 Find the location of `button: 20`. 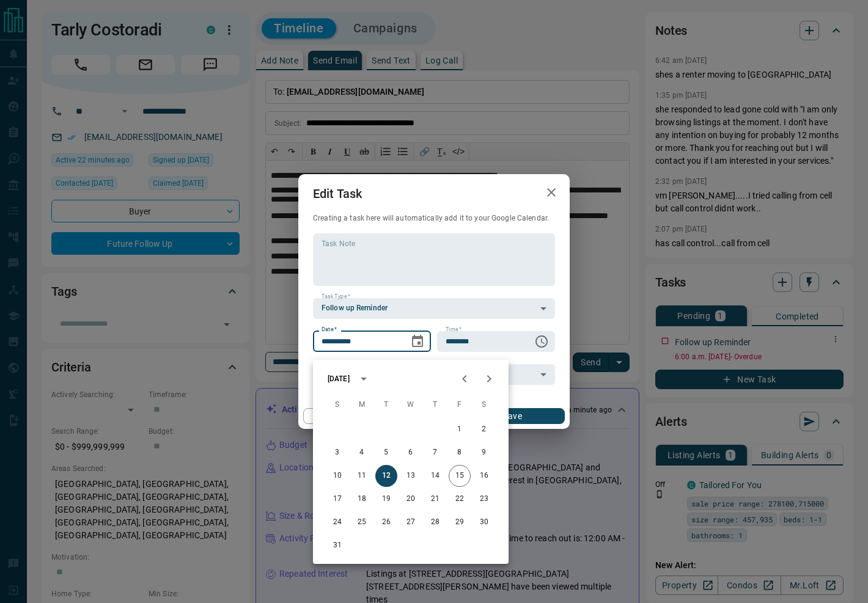

button: 20 is located at coordinates (411, 499).